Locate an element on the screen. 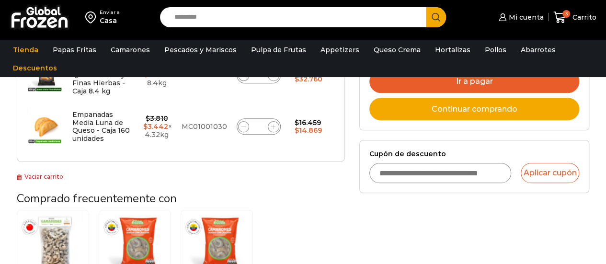 The width and height of the screenshot is (606, 264). div: Enviar a is located at coordinates (110, 12).